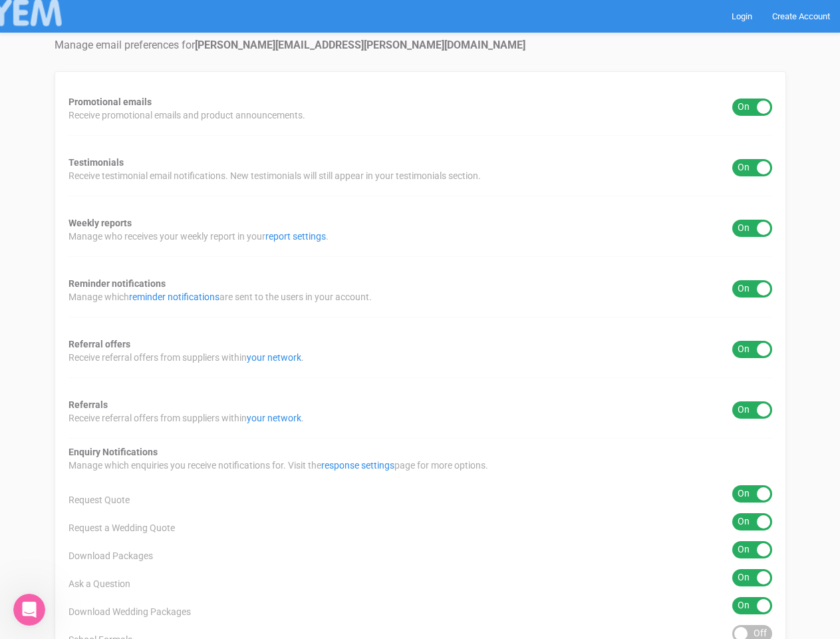 This screenshot has width=840, height=639. What do you see at coordinates (358, 466) in the screenshot?
I see `a: response settings` at bounding box center [358, 466].